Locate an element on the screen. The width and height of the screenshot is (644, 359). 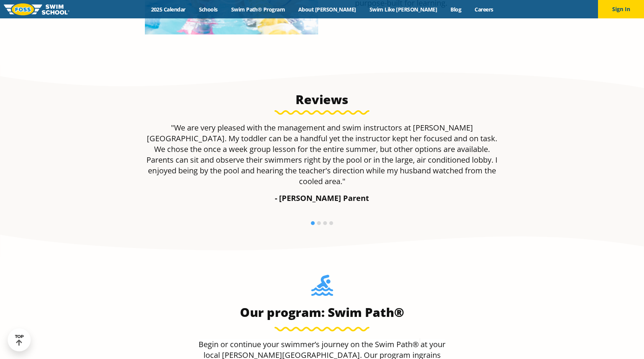
a: Careers is located at coordinates (484, 9).